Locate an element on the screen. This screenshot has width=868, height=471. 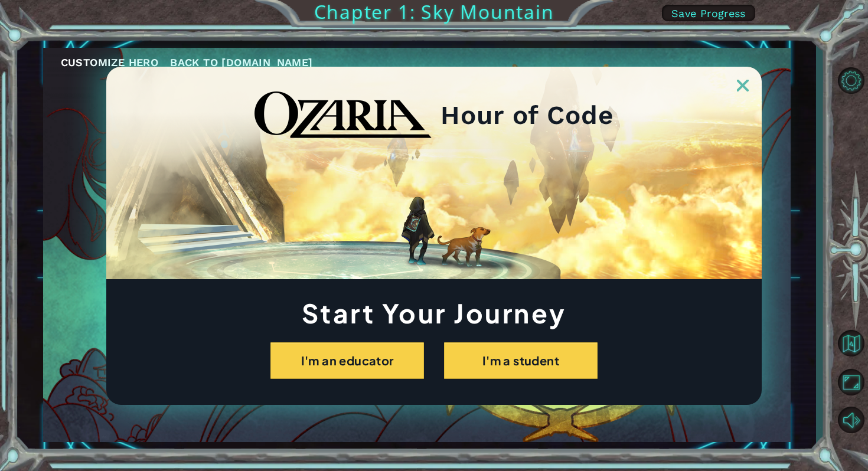
img: blackOzariaWordmark.png is located at coordinates (343, 115).